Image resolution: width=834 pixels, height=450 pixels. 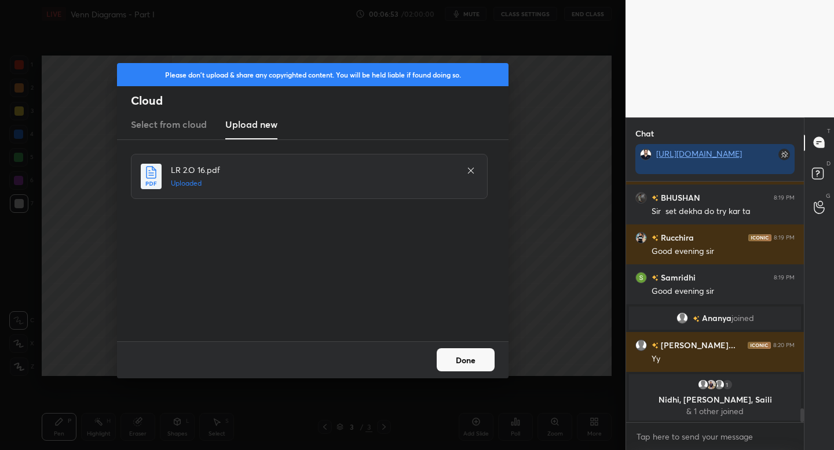 I want to click on h4: LR 2.O 16.pdf, so click(x=313, y=170).